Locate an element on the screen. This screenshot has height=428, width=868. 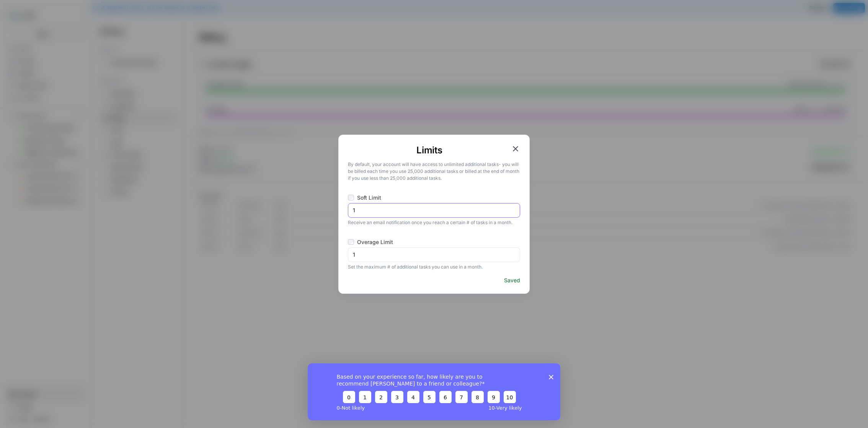
button: 1 is located at coordinates (57, 34).